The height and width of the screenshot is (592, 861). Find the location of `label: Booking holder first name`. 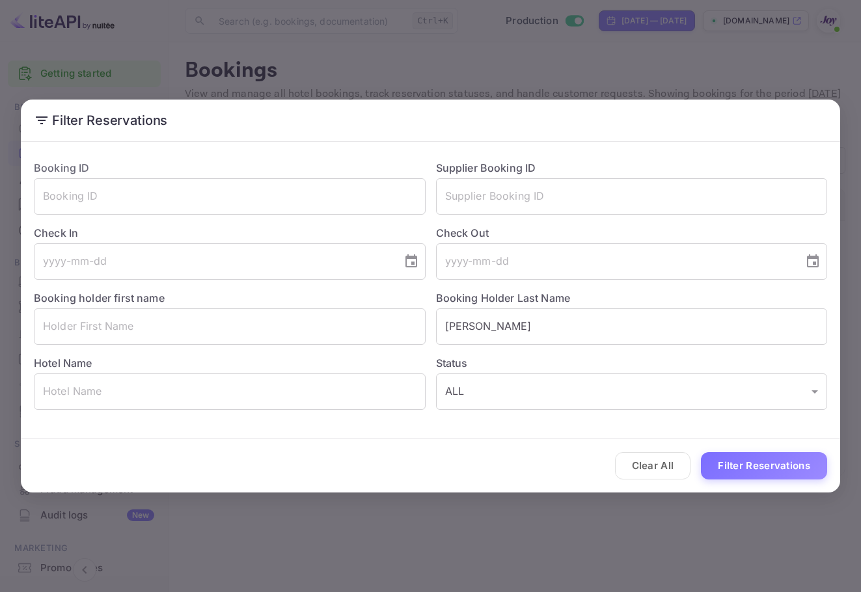

label: Booking holder first name is located at coordinates (99, 298).